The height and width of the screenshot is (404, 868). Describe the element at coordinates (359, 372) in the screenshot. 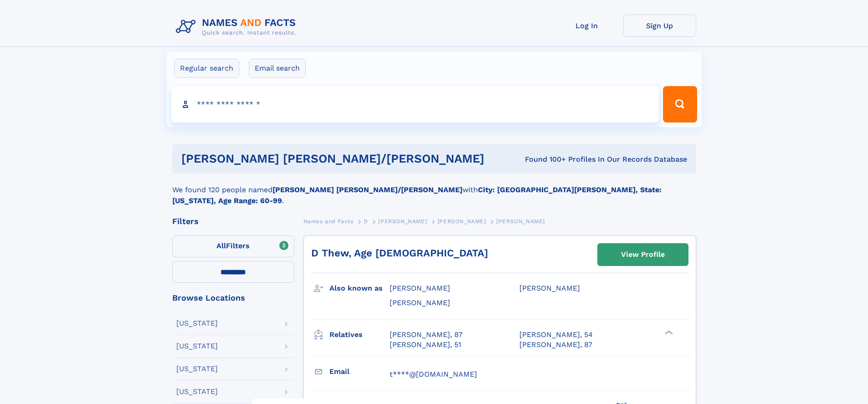

I see `h3: Email` at that location.